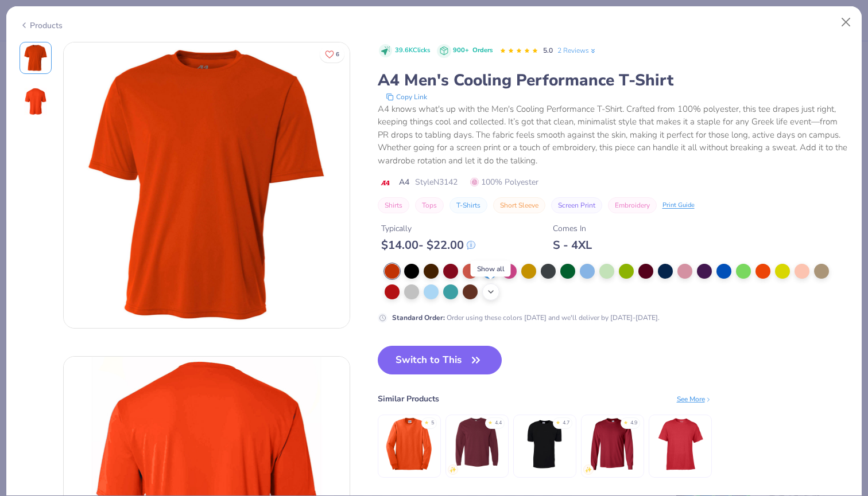  Describe the element at coordinates (612, 444) in the screenshot. I see `img: Gildan Adult Ultra Cotton 6 Oz. Long-Sleeve T-Shirt` at that location.